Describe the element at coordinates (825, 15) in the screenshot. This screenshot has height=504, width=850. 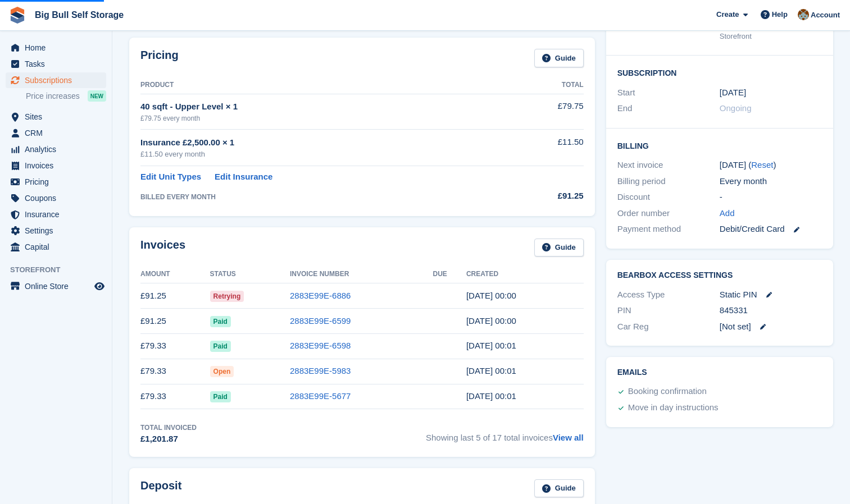
I see `span: Account` at that location.